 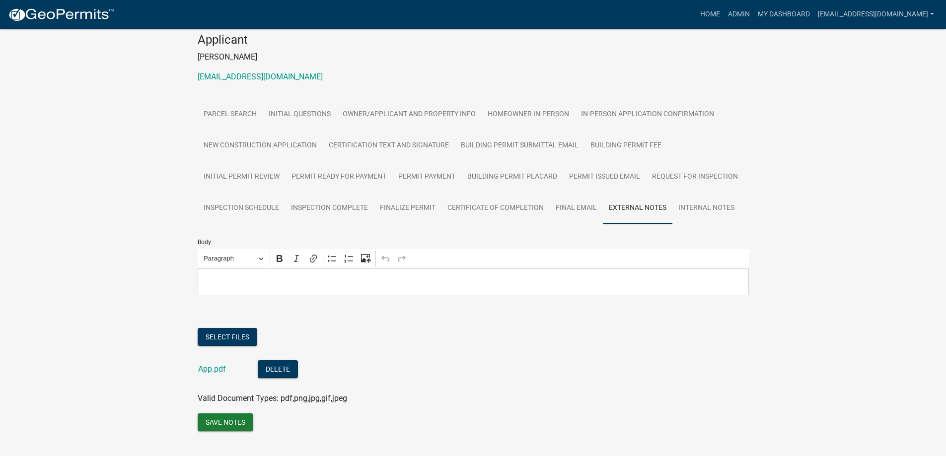 I want to click on a: Building Permit Placard, so click(x=512, y=177).